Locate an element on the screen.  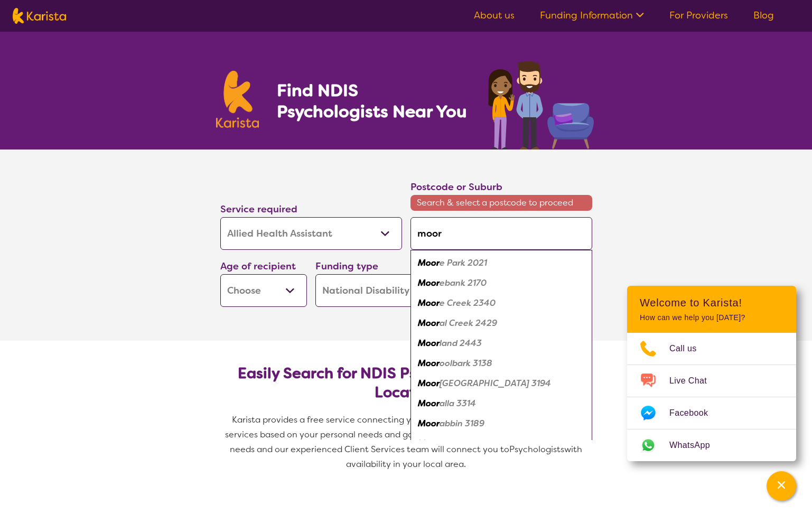
button: Channel Menu is located at coordinates (781, 486).